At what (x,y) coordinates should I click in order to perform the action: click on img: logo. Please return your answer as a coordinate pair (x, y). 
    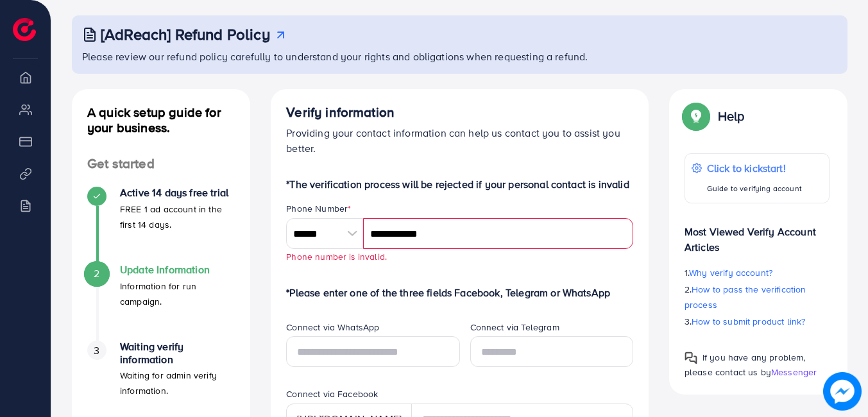
    Looking at the image, I should click on (25, 30).